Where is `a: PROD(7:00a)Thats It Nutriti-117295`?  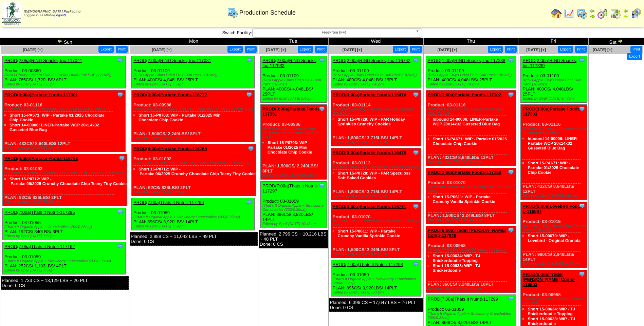 a: PROD(7:00a)Thats It Nutriti-117295 is located at coordinates (40, 212).